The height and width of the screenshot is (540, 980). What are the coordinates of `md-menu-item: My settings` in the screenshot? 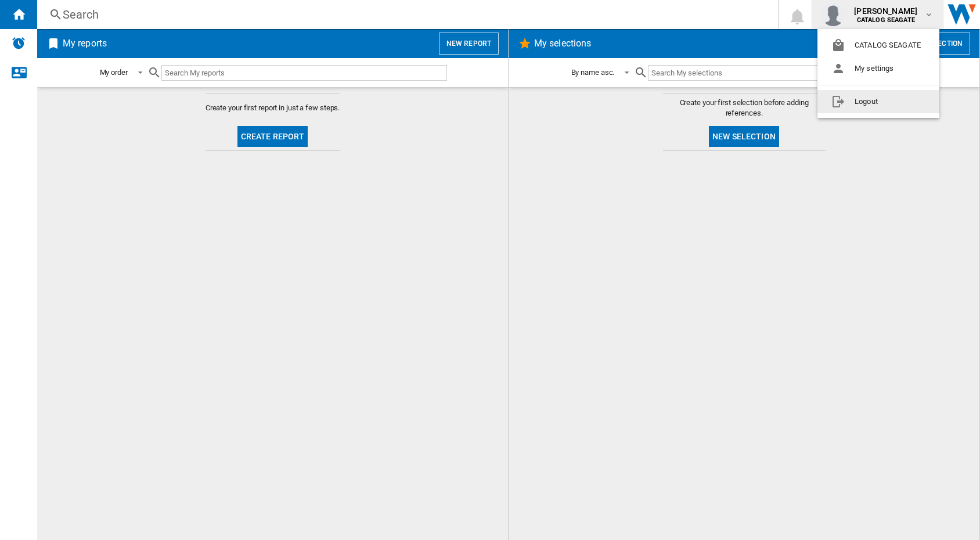 It's located at (878, 69).